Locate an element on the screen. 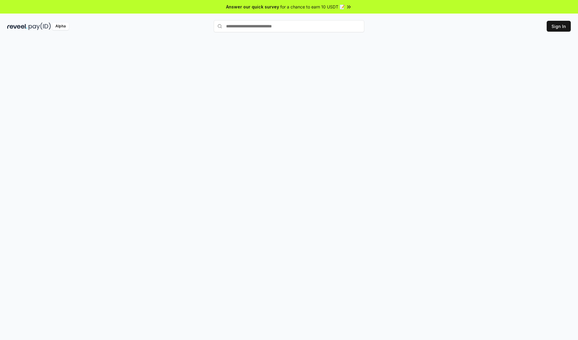 The width and height of the screenshot is (578, 340). span: Answer our quick survey is located at coordinates (253, 7).